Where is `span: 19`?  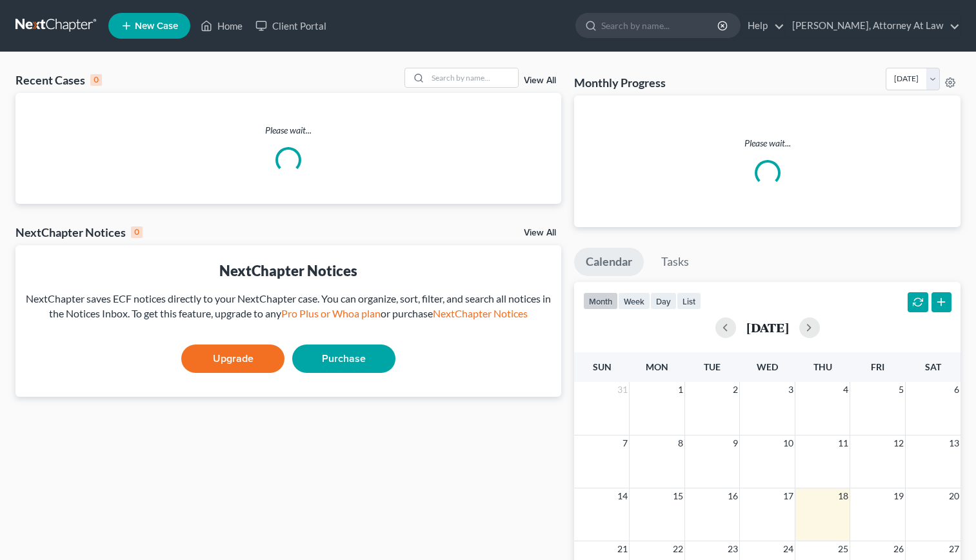 span: 19 is located at coordinates (899, 496).